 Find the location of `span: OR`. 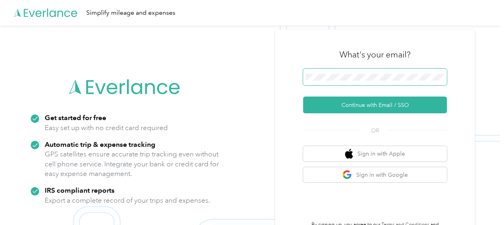

span: OR is located at coordinates (375, 131).